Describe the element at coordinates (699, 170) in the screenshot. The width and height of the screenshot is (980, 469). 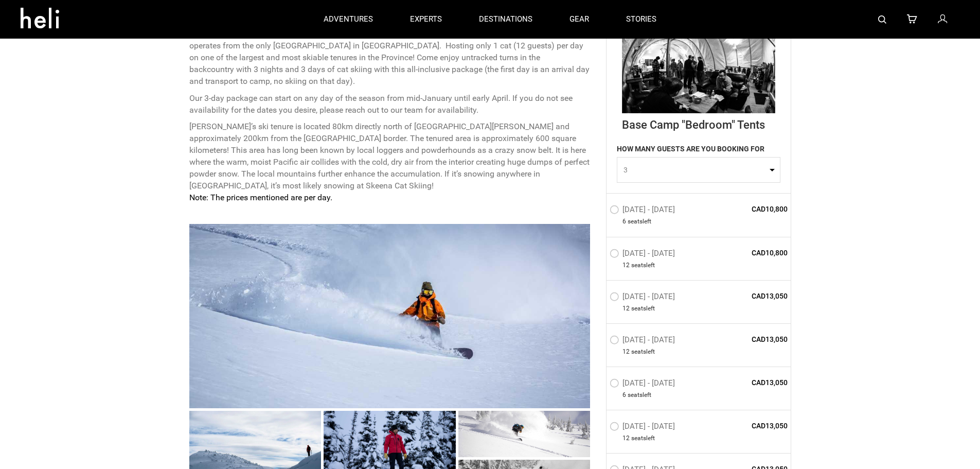
I see `button: 3` at that location.